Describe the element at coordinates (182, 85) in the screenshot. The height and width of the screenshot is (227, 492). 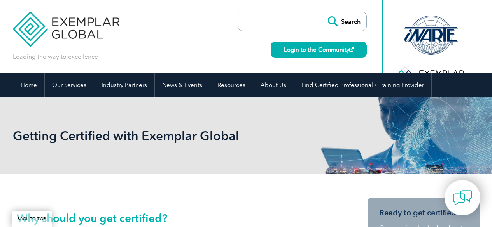
I see `a: News & Events` at that location.